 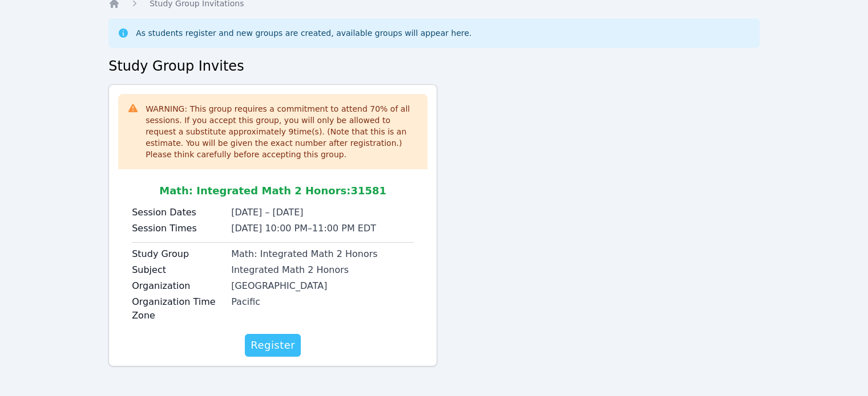 I want to click on div: Math: Integrated Math 2 Honors, so click(x=322, y=254).